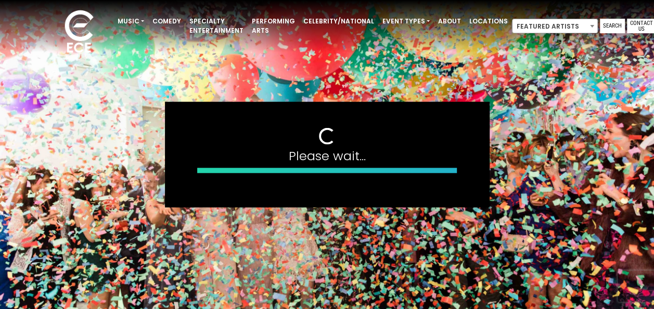 Image resolution: width=654 pixels, height=309 pixels. What do you see at coordinates (167, 21) in the screenshot?
I see `a: Comedy` at bounding box center [167, 21].